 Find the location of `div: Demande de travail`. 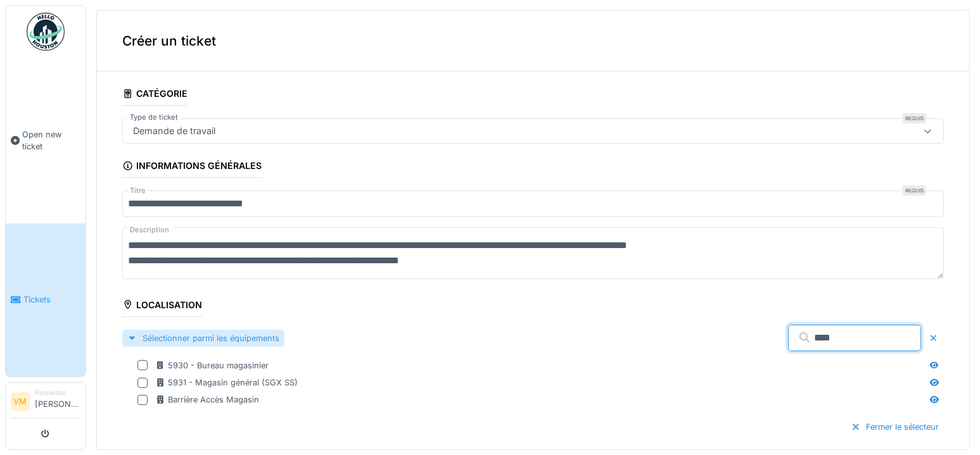

div: Demande de travail is located at coordinates (174, 131).